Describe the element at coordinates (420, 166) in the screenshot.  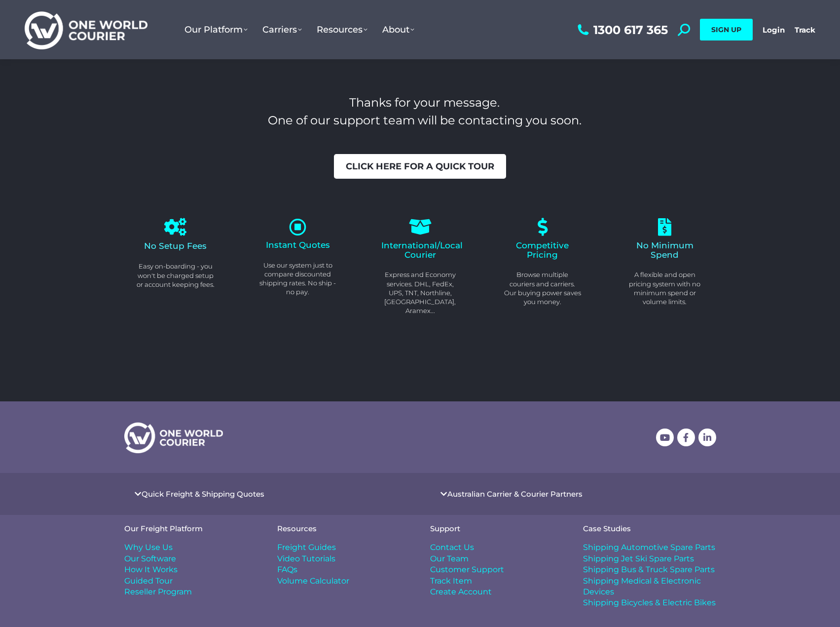
I see `a: Click here for a quick tour` at that location.